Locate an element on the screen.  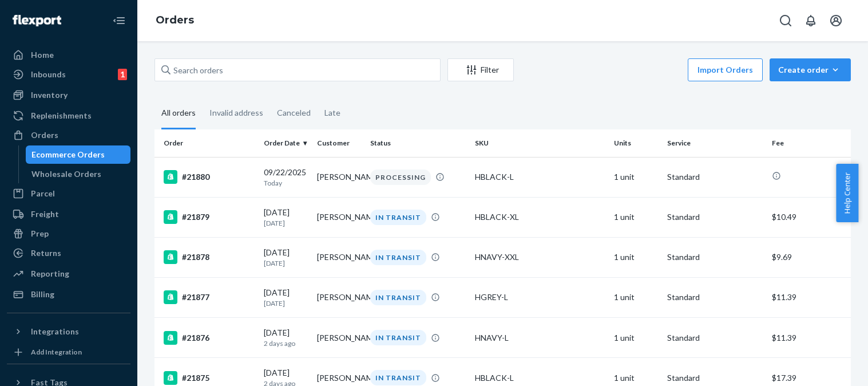
div: Ecommerce Orders is located at coordinates (68, 155).